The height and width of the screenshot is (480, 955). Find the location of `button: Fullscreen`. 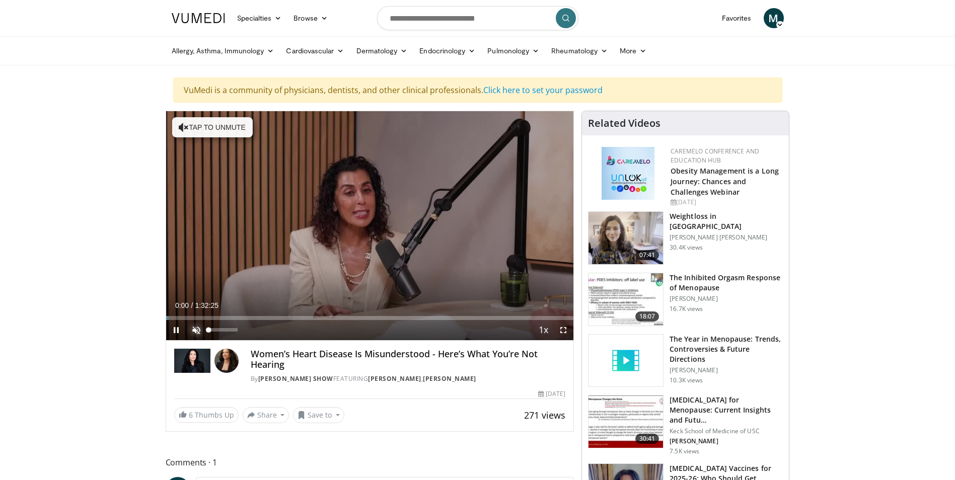

button: Fullscreen is located at coordinates (563, 330).